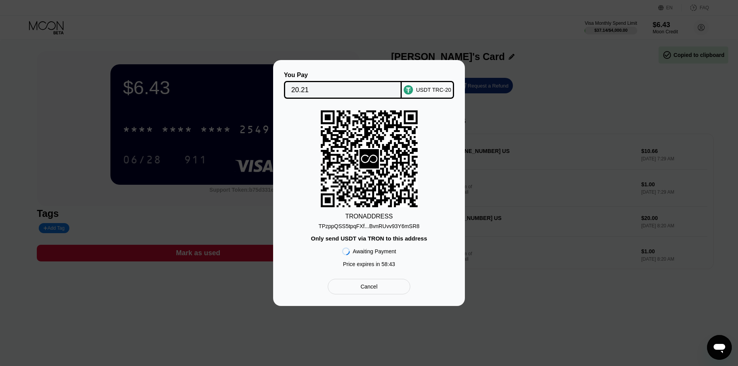  I want to click on div: TRON ADDRESS, so click(369, 217).